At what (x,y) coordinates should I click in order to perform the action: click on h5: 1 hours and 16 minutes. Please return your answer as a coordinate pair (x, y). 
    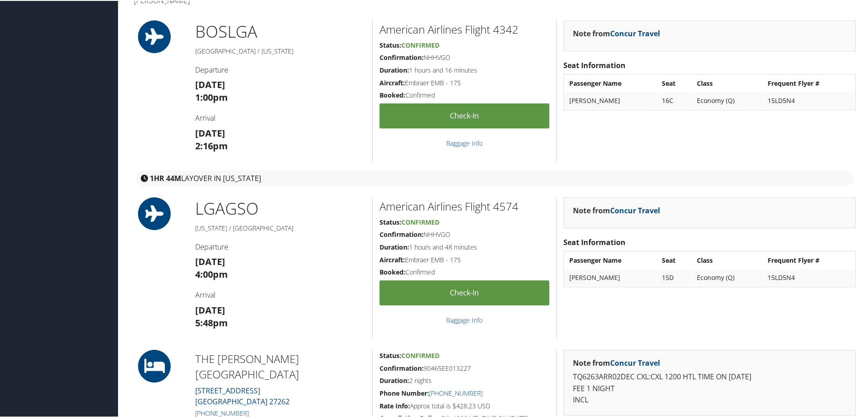
    Looking at the image, I should click on (464, 69).